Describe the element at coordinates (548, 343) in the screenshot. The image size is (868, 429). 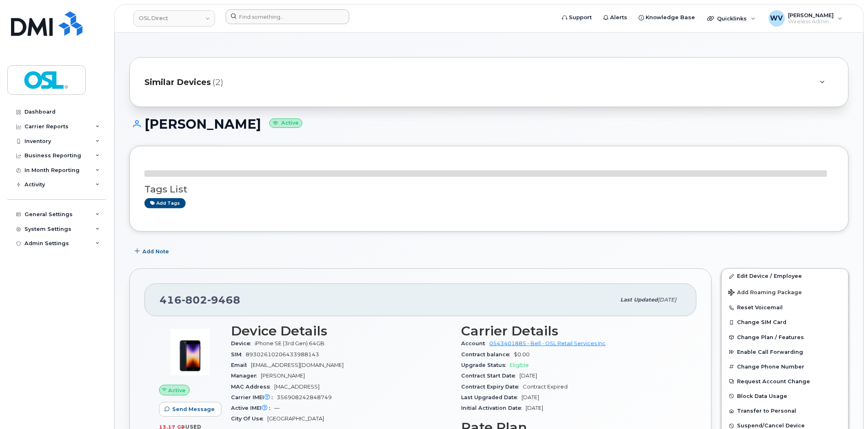
I see `a: 0543401885 - Bell - OSL Retail Services Inc` at that location.